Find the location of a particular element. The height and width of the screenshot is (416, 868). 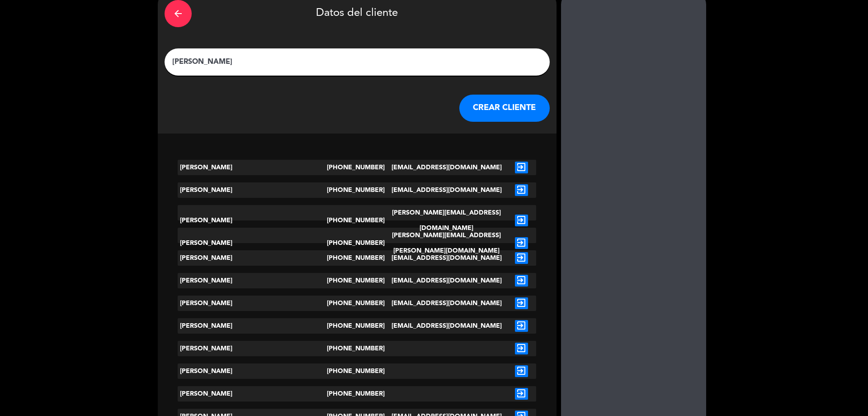

button: CREAR CLIENTE is located at coordinates (505, 108).